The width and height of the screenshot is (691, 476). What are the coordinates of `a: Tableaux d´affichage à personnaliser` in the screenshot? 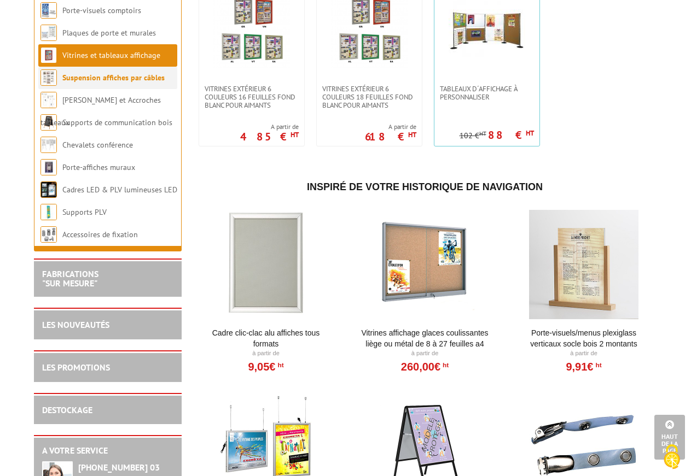 It's located at (487, 93).